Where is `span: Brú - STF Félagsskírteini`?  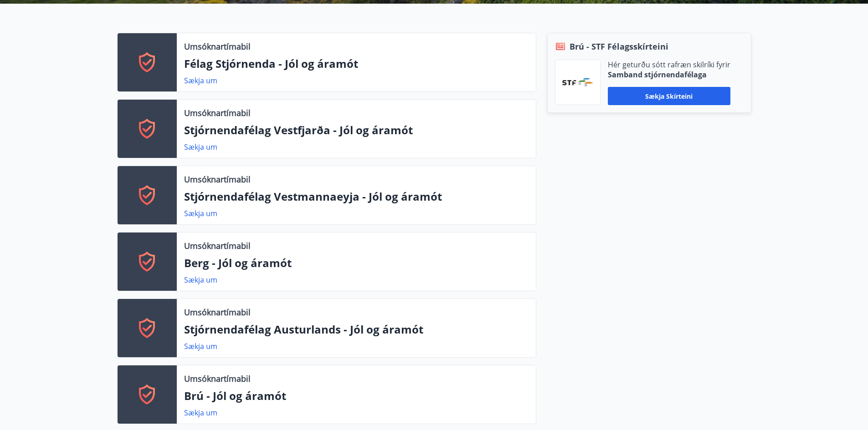 span: Brú - STF Félagsskírteini is located at coordinates (619, 47).